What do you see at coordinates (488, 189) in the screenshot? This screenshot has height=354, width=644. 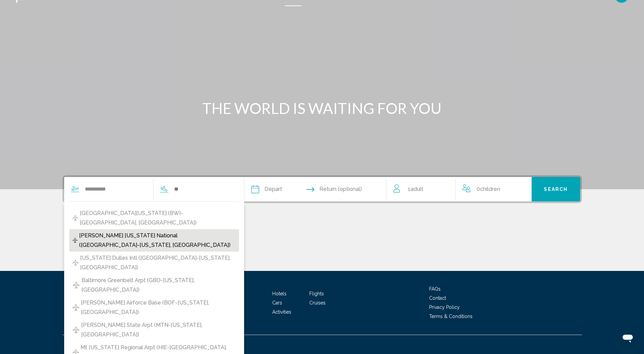 I see `span: 0` at bounding box center [488, 189].